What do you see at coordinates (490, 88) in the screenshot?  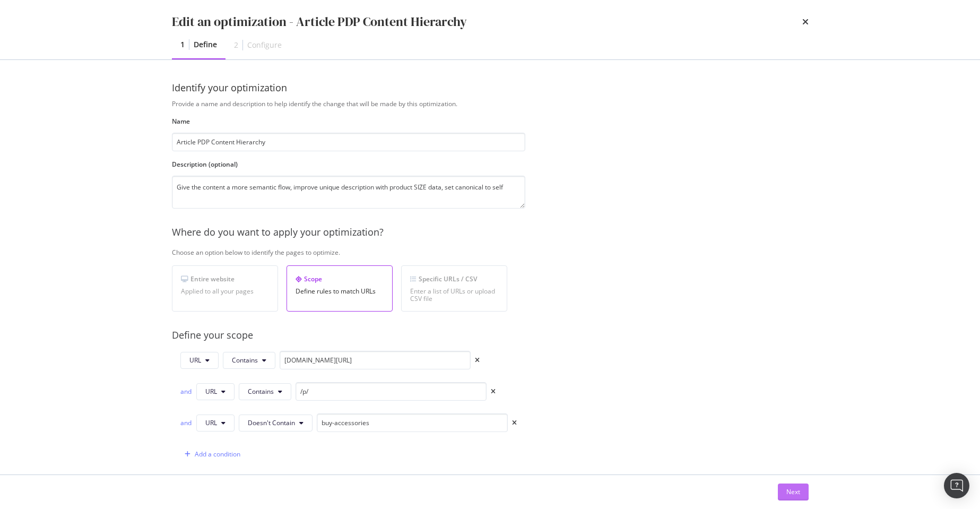 I see `div: Identify your optimization` at bounding box center [490, 88].